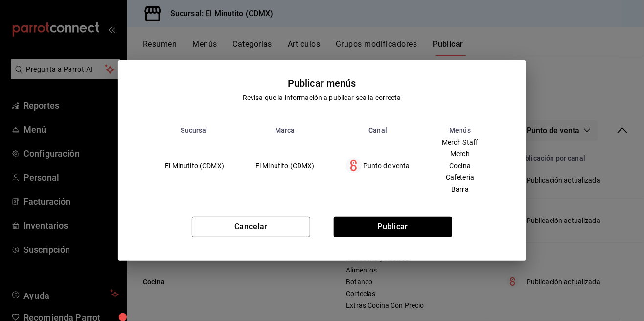  Describe the element at coordinates (393, 227) in the screenshot. I see `button: Publicar` at that location.